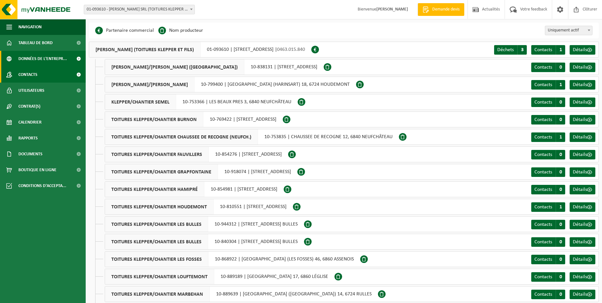 Image resolution: width=602 pixels, height=303 pixels. What do you see at coordinates (29, 106) in the screenshot?
I see `span: Contrat(s)` at bounding box center [29, 106].